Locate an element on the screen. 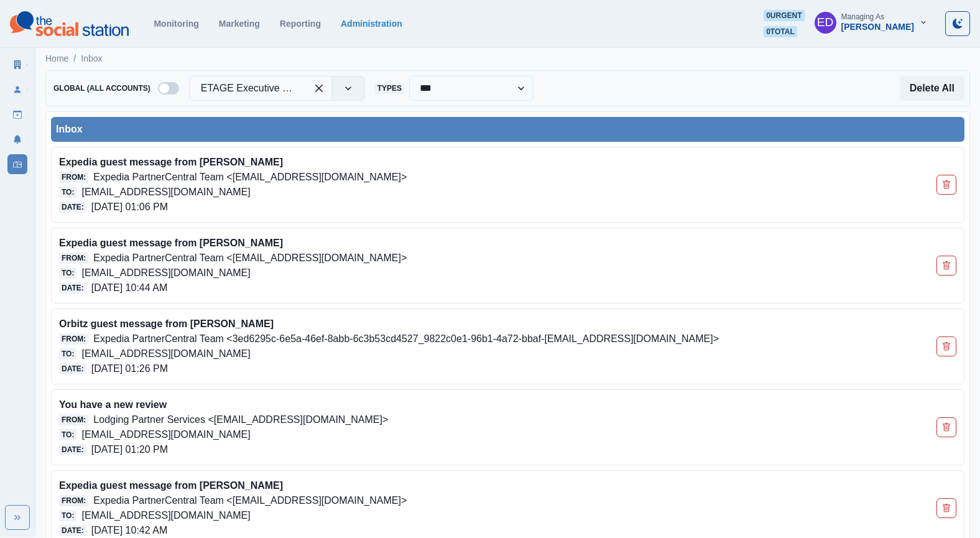 The image size is (980, 538). button: Expand is located at coordinates (17, 517).